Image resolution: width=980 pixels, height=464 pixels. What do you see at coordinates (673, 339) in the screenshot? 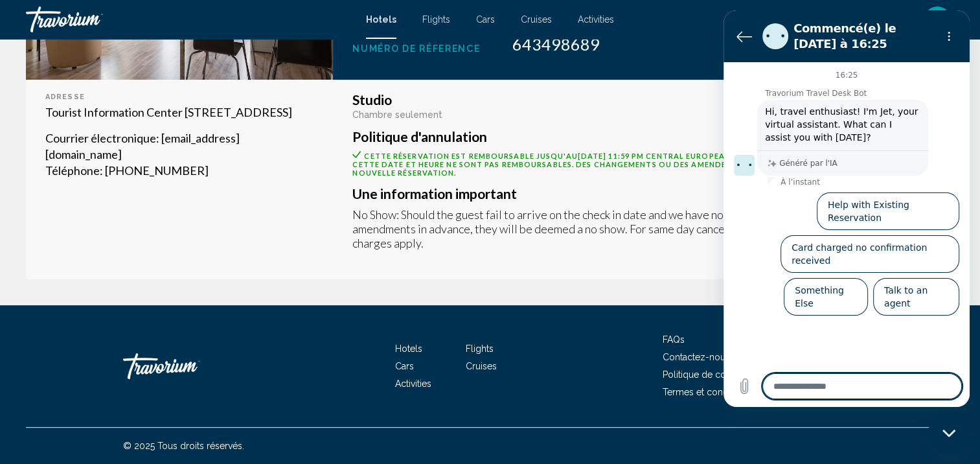
I see `span: FAQs` at bounding box center [673, 339].